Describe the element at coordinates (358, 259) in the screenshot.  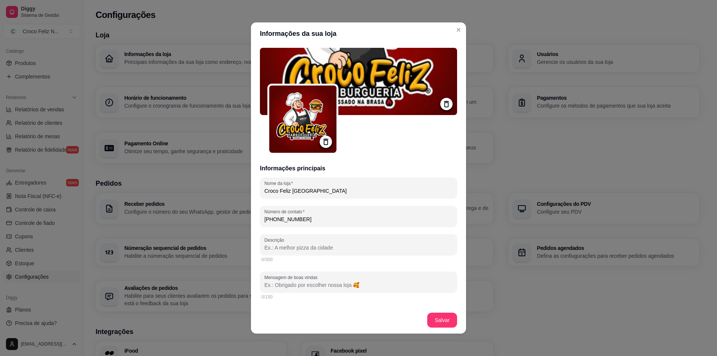
I see `div: 0/300` at that location.